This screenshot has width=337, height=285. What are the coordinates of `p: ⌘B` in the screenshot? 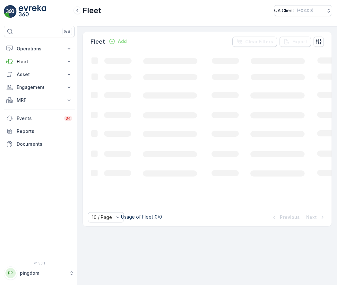 It's located at (67, 31).